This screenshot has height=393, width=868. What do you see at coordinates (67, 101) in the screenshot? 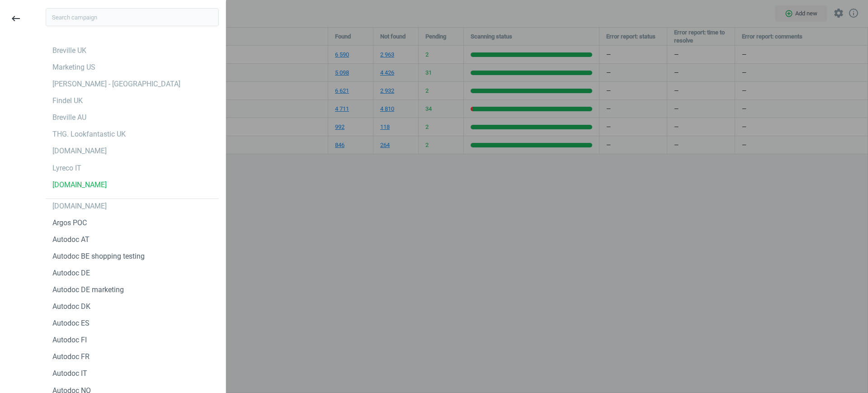
I see `div: Findel UK` at bounding box center [67, 101].